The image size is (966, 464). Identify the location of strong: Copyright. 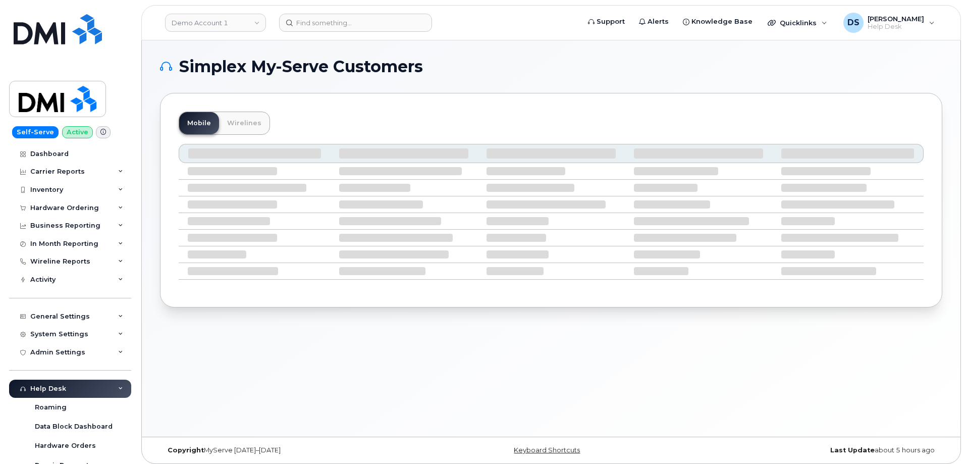
(186, 450).